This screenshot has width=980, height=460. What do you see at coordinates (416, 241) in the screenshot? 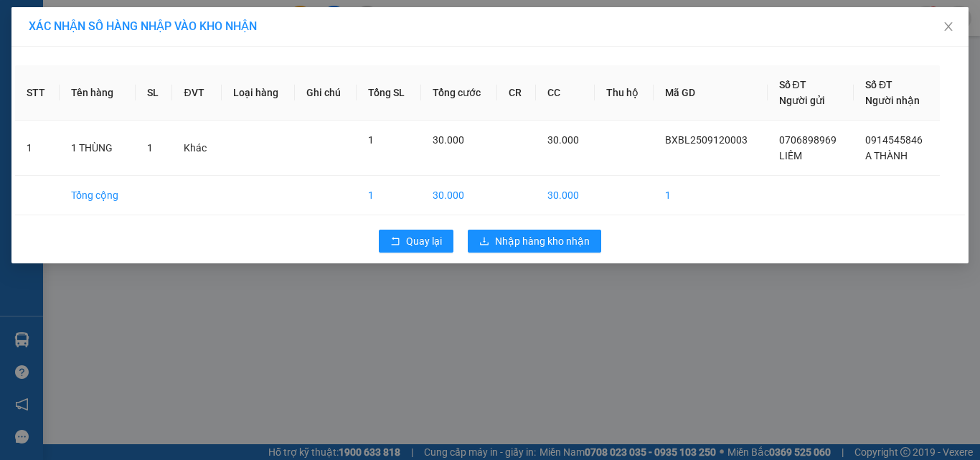
I see `button: rollbackQuay lại` at bounding box center [416, 241].